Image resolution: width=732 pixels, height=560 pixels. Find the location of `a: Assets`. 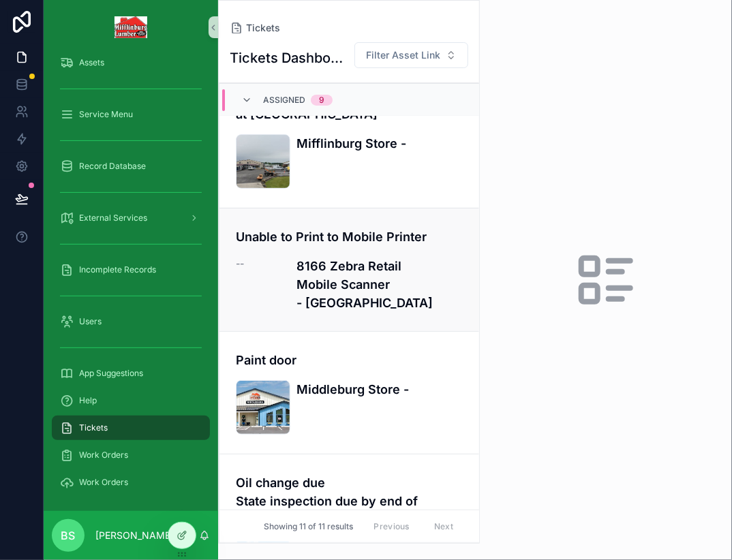

a: Assets is located at coordinates (131, 62).